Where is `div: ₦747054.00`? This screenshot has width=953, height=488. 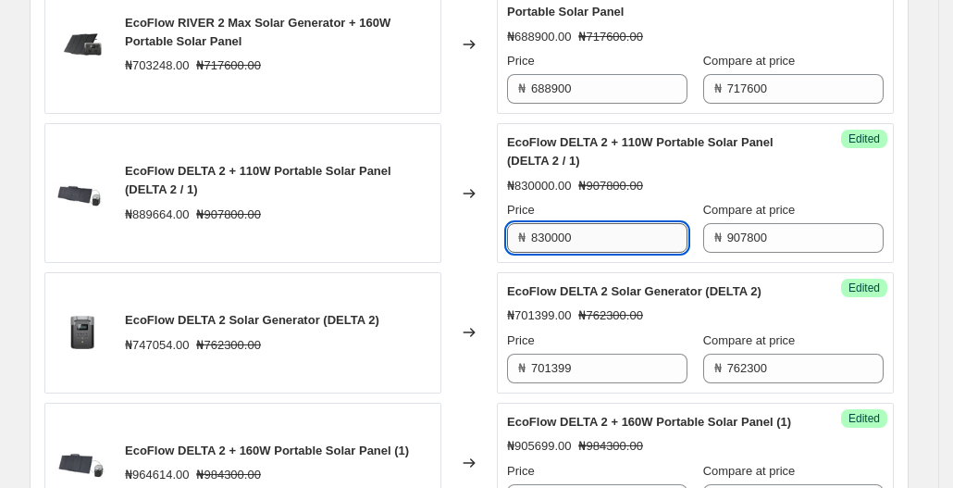
div: ₦747054.00 is located at coordinates (156, 345).